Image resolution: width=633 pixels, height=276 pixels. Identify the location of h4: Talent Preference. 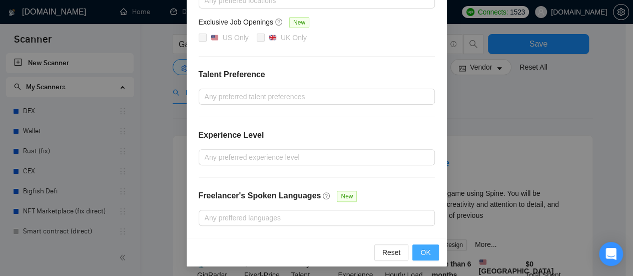
(317, 75).